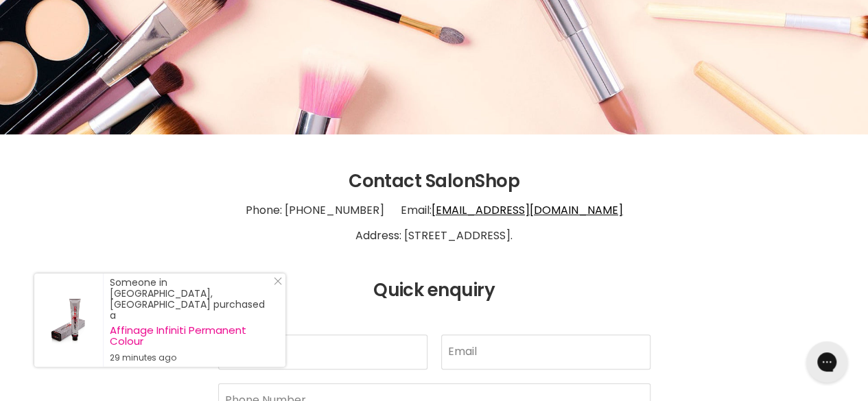  I want to click on h2: Contact SalonShop, so click(433, 182).